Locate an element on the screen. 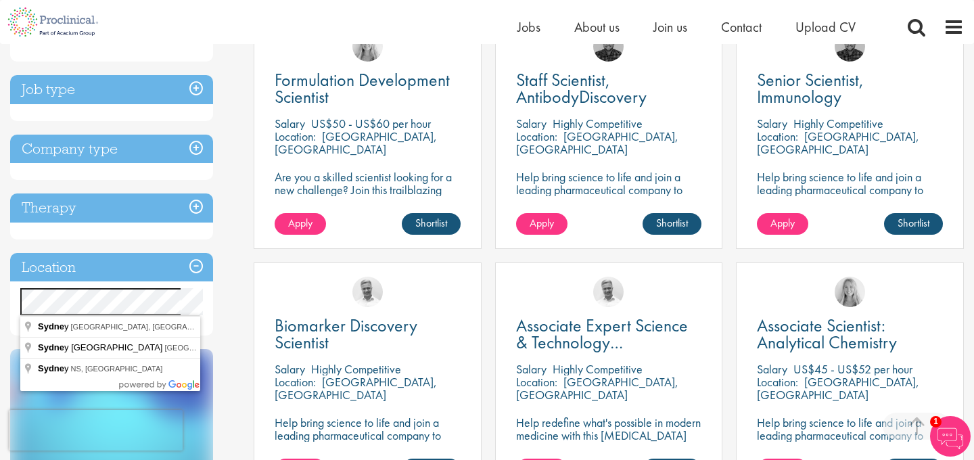 The image size is (974, 460). div: Job type is located at coordinates (112, 89).